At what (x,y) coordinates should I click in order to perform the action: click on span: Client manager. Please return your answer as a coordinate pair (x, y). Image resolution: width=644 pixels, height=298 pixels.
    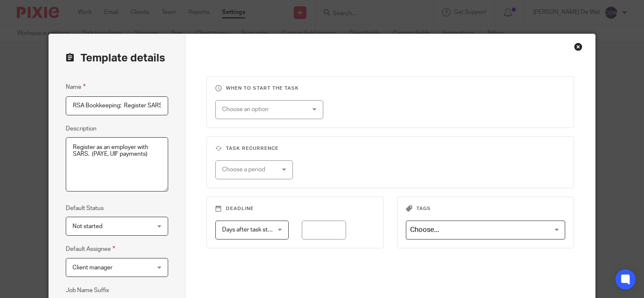
    Looking at the image, I should click on (92, 268).